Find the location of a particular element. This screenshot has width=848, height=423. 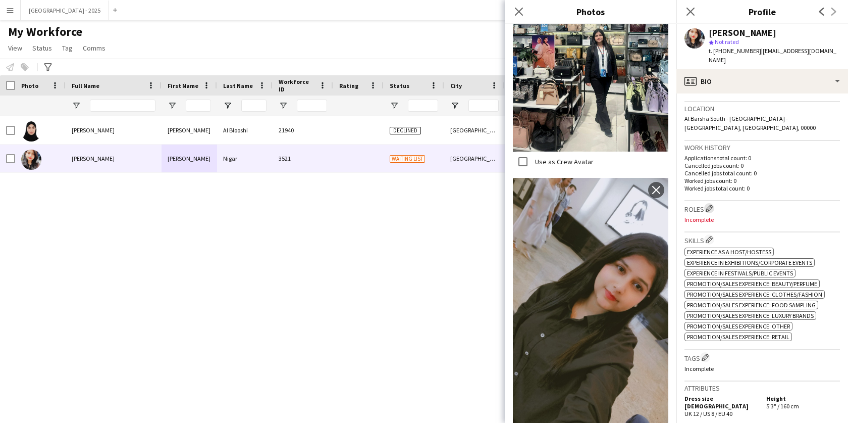

img: Nagma Nigar is located at coordinates (31, 160).